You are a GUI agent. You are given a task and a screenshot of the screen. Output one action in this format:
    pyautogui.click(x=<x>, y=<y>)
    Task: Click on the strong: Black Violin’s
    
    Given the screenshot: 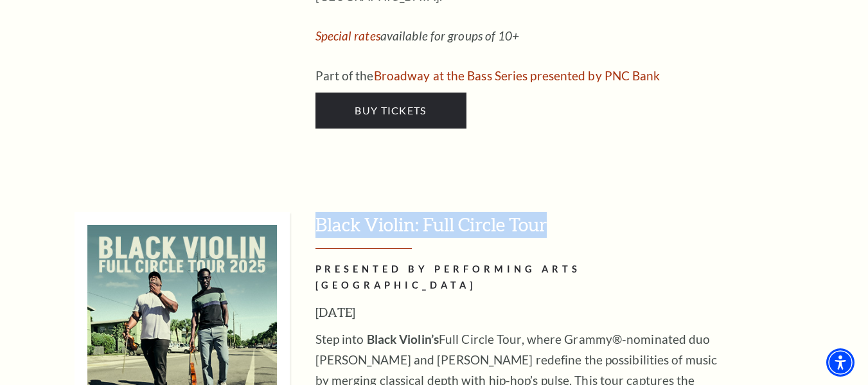 What is the action you would take?
    pyautogui.click(x=403, y=338)
    